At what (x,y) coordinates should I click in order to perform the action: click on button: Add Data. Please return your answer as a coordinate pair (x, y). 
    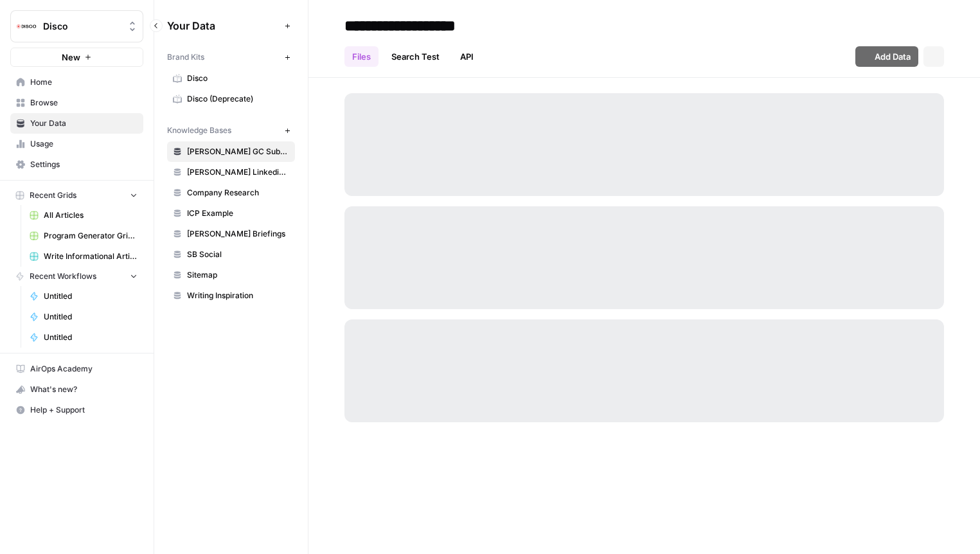
    Looking at the image, I should click on (887, 56).